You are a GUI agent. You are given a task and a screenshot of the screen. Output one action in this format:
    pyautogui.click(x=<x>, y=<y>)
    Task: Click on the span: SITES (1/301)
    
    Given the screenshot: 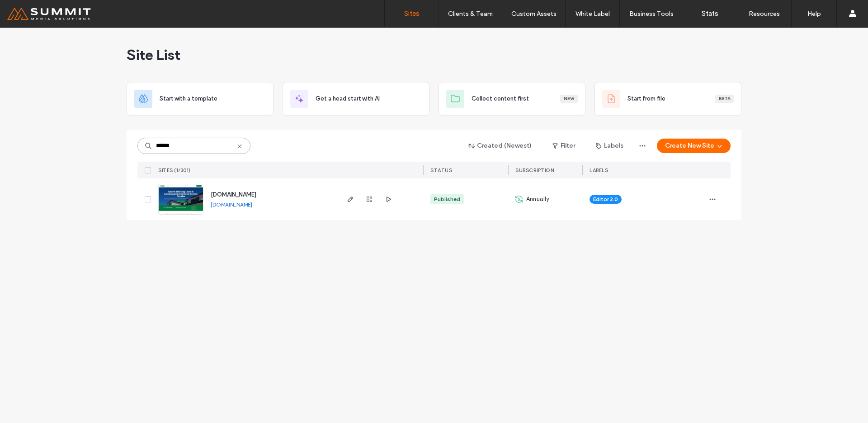 What is the action you would take?
    pyautogui.click(x=175, y=170)
    